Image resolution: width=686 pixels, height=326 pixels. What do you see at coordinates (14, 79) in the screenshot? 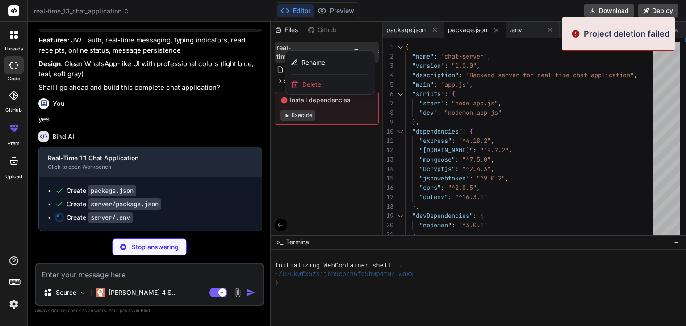
I see `label: code` at bounding box center [14, 79].